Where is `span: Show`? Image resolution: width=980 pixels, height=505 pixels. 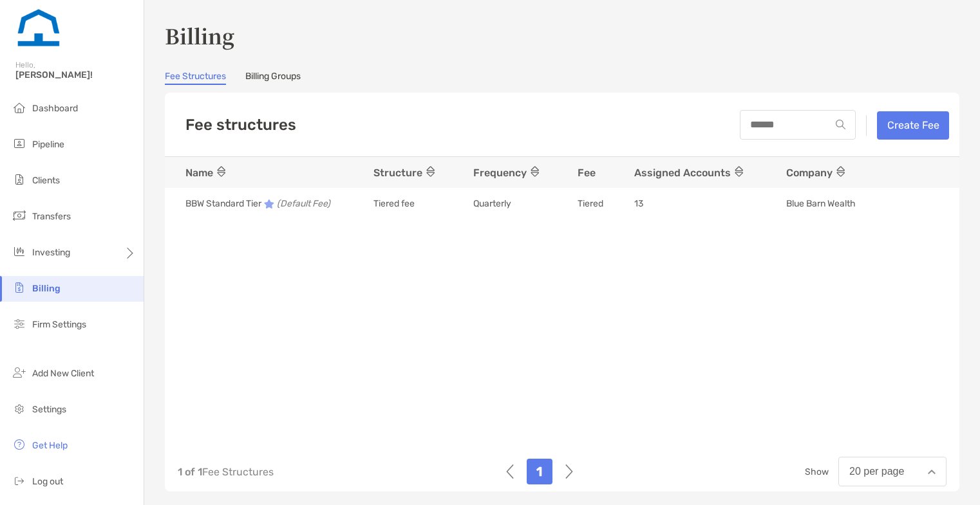 span: Show is located at coordinates (817, 472).